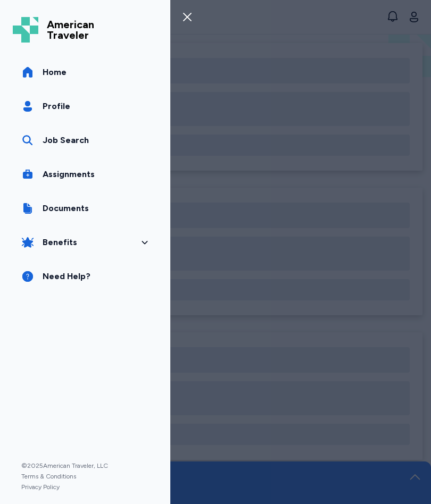  I want to click on span: American Traveler, so click(70, 30).